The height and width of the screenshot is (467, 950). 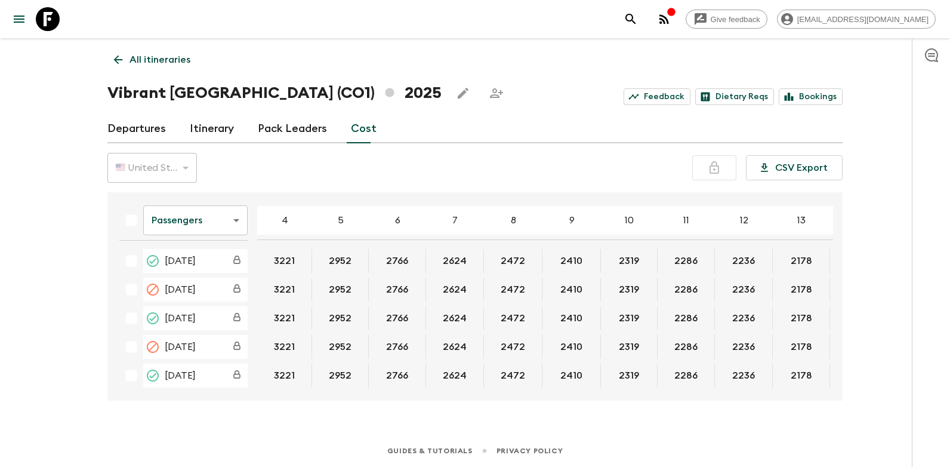 I want to click on div: 08 Feb 2025; 8, so click(x=513, y=375).